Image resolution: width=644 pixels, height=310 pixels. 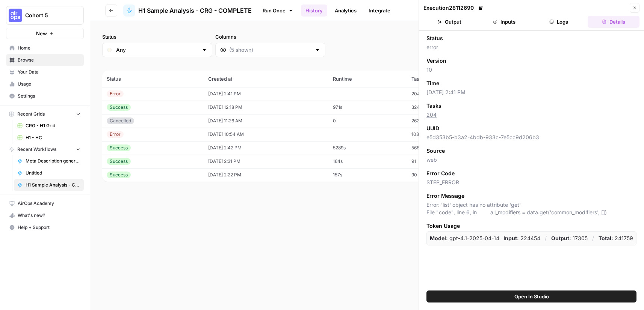 What do you see at coordinates (558, 22) in the screenshot?
I see `button: Logs` at bounding box center [558, 22].